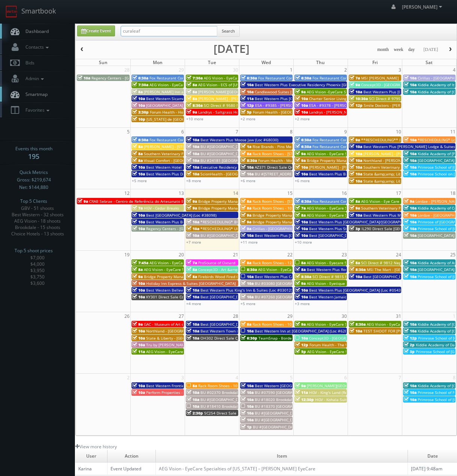  What do you see at coordinates (183, 99) in the screenshot?
I see `span: Best Western Sicamous Inn (Loc #62108)` at bounding box center [183, 99].